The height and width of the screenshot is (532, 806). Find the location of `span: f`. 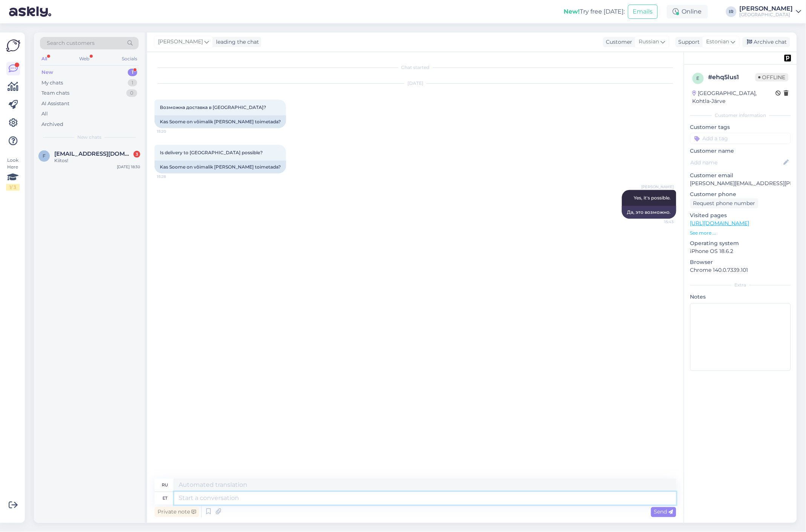

span: f is located at coordinates (44, 155).